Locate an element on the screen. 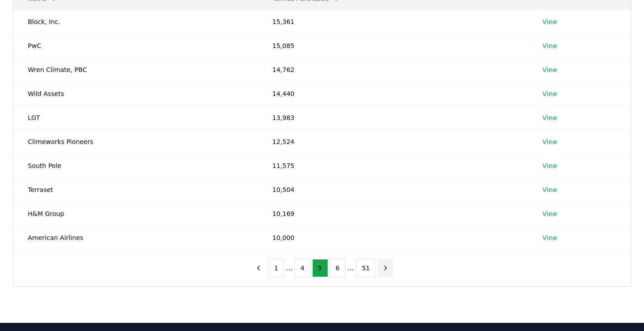 The image size is (644, 331). td: Wild Assets is located at coordinates (135, 93).